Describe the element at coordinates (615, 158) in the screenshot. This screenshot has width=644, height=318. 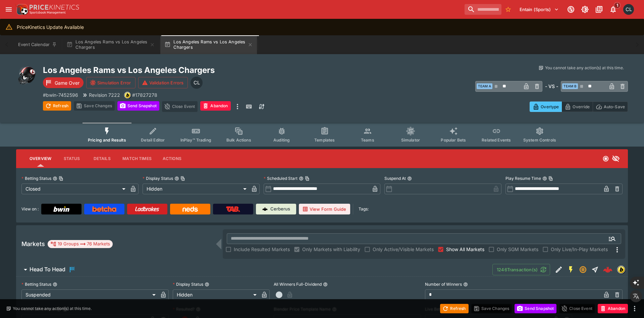
I see `svg: Hidden` at that location.